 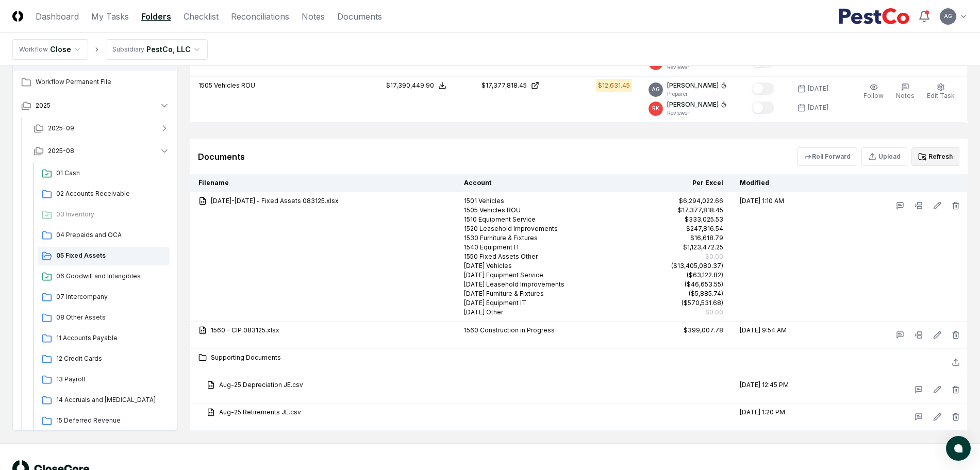 What do you see at coordinates (111, 276) in the screenshot?
I see `span: 06 Goodwill and Intangibles` at bounding box center [111, 276].